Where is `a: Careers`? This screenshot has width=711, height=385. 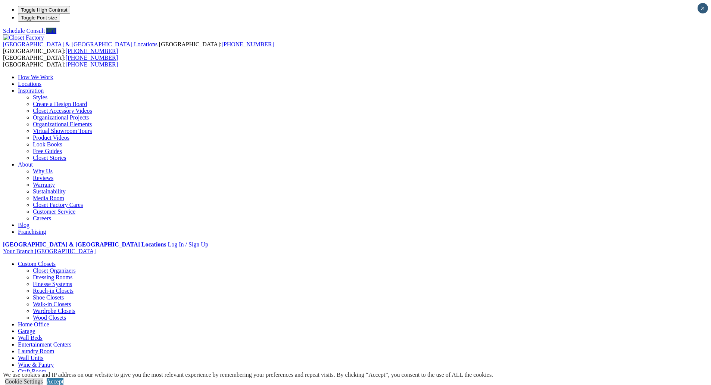
a: Careers is located at coordinates (42, 218).